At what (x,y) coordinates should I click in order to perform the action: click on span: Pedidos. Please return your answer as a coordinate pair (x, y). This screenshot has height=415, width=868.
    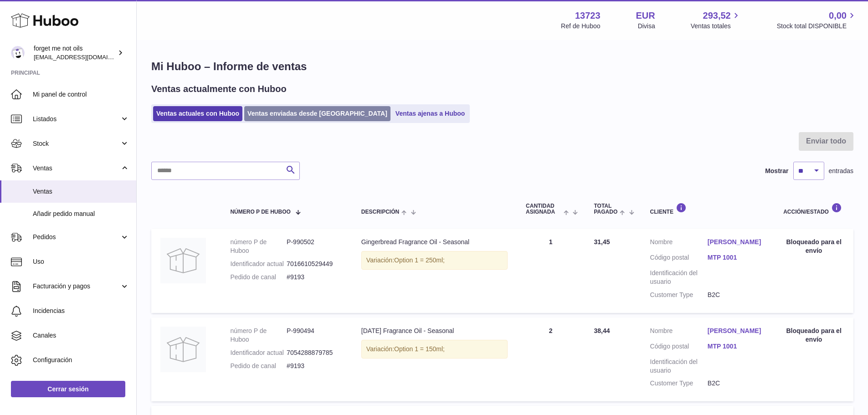
    Looking at the image, I should click on (76, 237).